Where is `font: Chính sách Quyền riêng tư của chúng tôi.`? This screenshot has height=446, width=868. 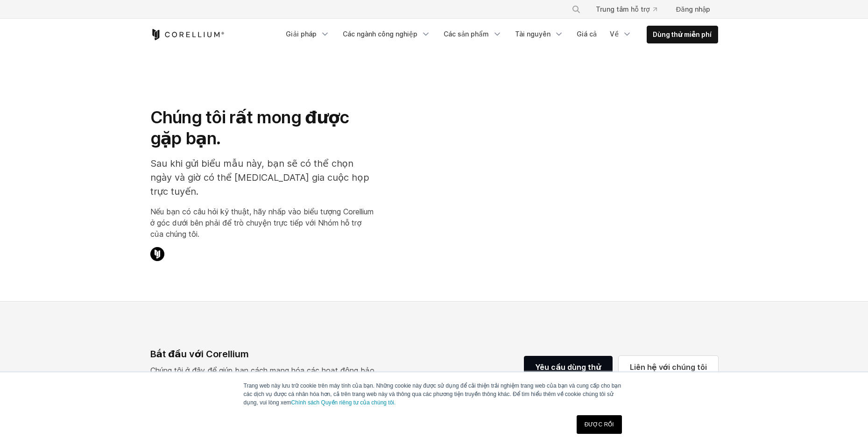 font: Chính sách Quyền riêng tư của chúng tôi. is located at coordinates (344, 403).